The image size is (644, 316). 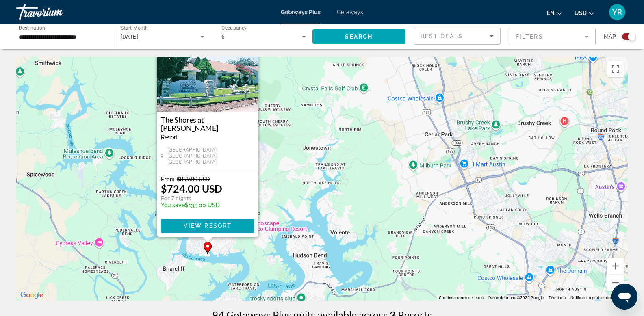 What do you see at coordinates (207, 71) in the screenshot?
I see `img: 0206E01L.jpg` at bounding box center [207, 71].